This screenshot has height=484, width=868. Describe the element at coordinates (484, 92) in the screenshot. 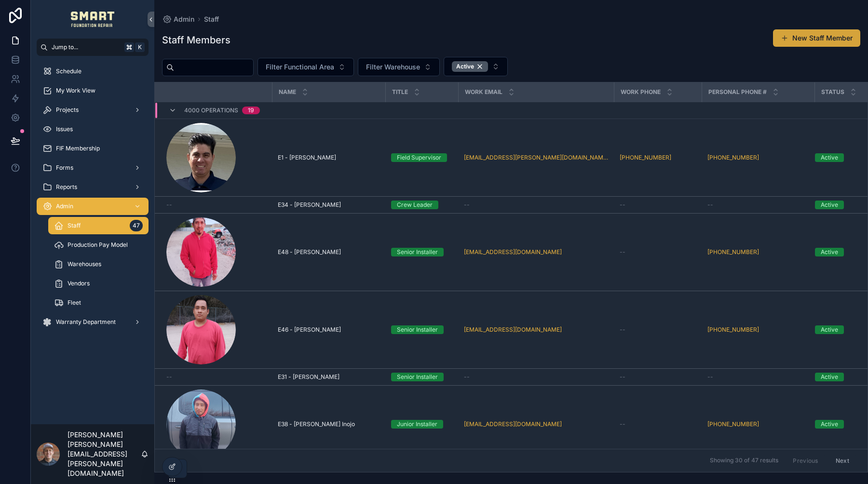

I see `span: Work Email` at that location.